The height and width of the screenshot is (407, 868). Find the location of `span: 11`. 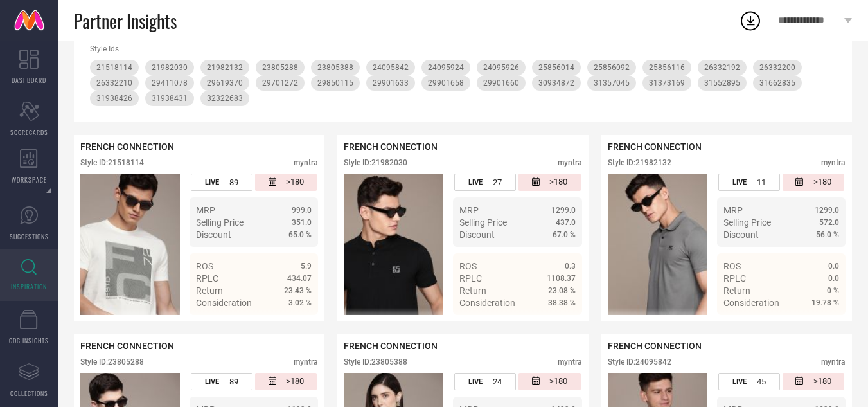

span: 11 is located at coordinates (762, 182).